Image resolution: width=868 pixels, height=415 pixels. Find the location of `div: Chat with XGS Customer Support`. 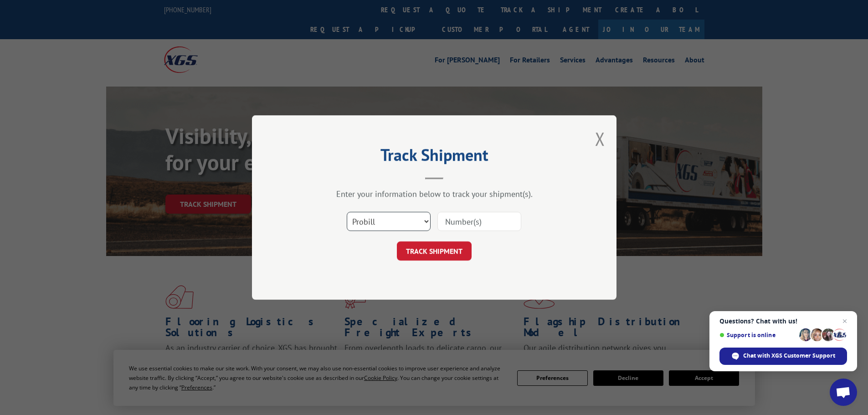

div: Chat with XGS Customer Support is located at coordinates (783, 356).